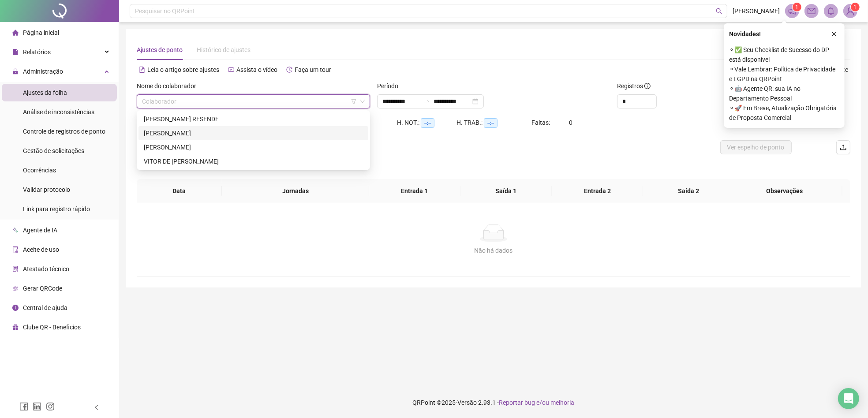  What do you see at coordinates (253, 133) in the screenshot?
I see `div: GABRIEL SILVA COELHO DOS SANTOS` at bounding box center [253, 133].